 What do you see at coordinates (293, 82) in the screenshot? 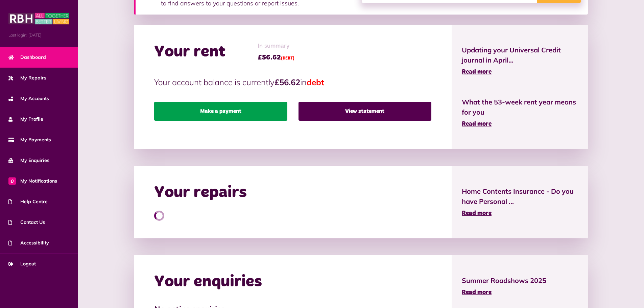
I see `p: Your account balance is currently in` at bounding box center [293, 82].